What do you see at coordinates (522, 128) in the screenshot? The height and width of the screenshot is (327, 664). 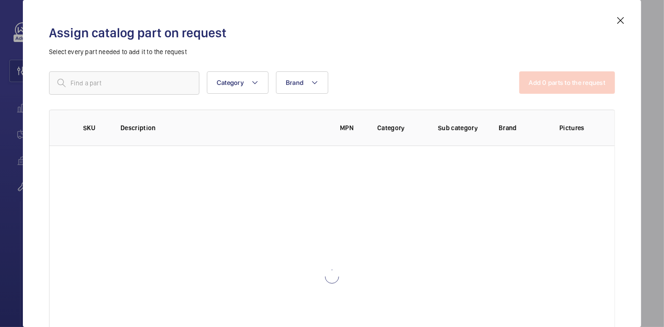 I see `p: Brand` at bounding box center [522, 128].